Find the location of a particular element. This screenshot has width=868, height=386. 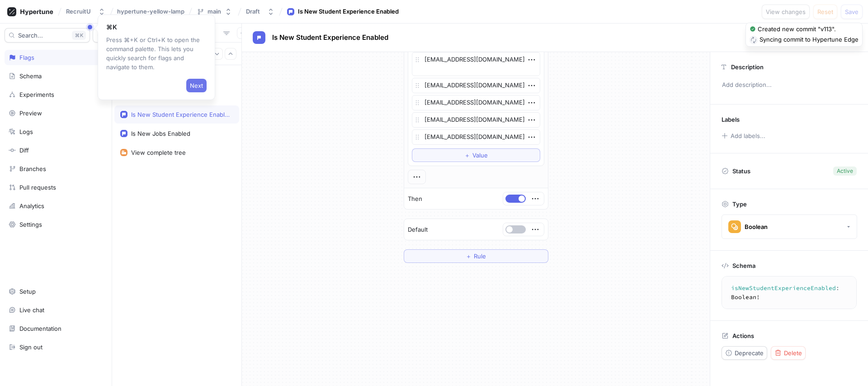

button: Boolean is located at coordinates (789, 226).